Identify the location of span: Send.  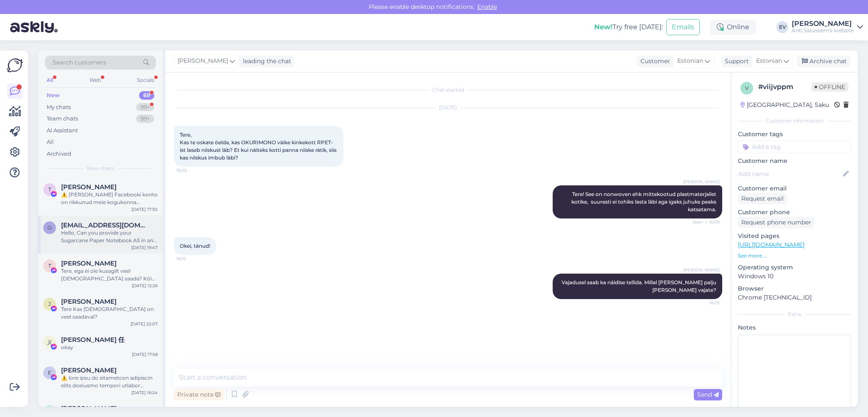
(708, 395).